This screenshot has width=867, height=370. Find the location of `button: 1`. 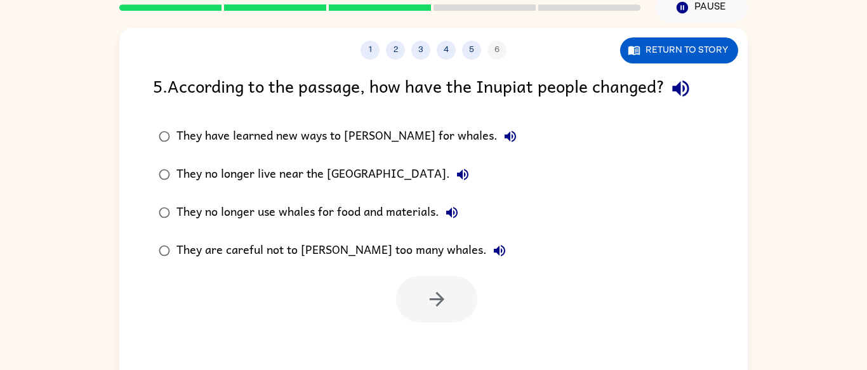

button: 1 is located at coordinates (370, 50).